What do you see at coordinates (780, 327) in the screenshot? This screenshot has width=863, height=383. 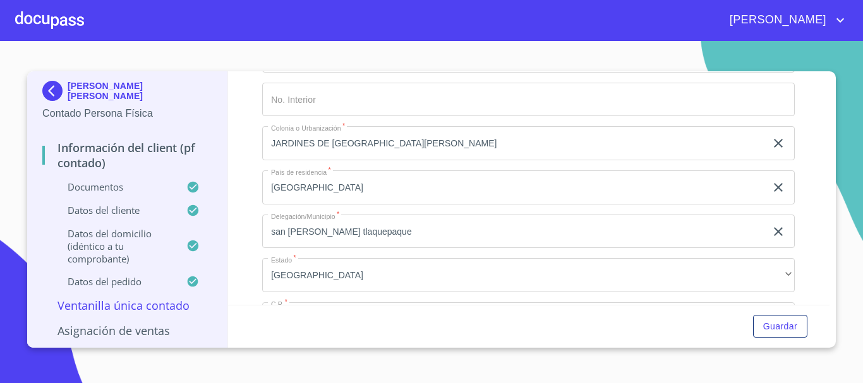 I see `span: Guardar` at bounding box center [780, 327].